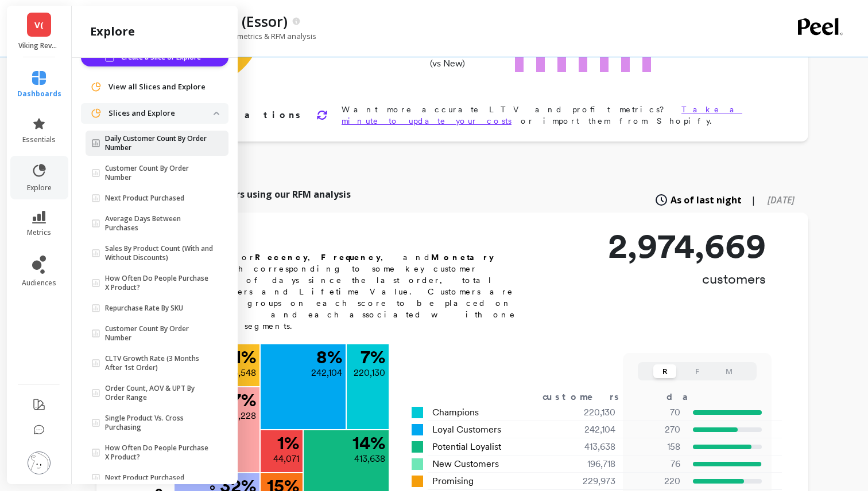 The height and width of the screenshot is (491, 868). Describe the element at coordinates (655, 430) in the screenshot. I see `p: 270` at that location.